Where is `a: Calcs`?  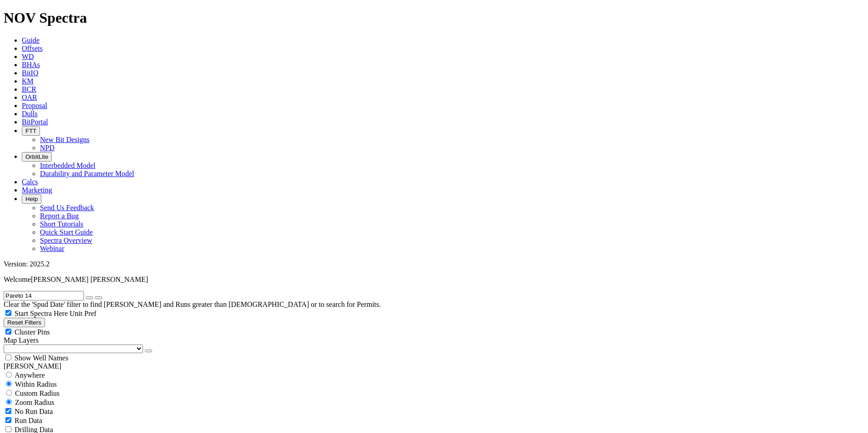 a: Calcs is located at coordinates (30, 182).